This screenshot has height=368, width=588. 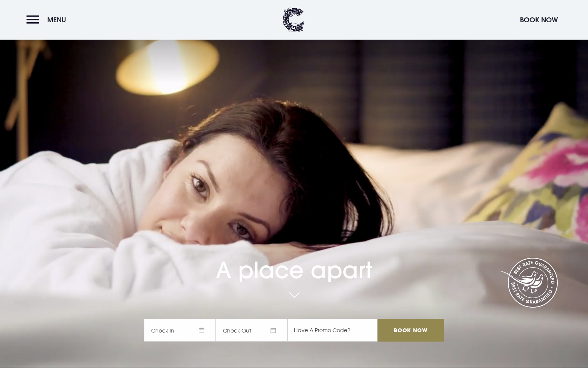 What do you see at coordinates (293, 19) in the screenshot?
I see `img: Clandeboye Lodge` at bounding box center [293, 19].